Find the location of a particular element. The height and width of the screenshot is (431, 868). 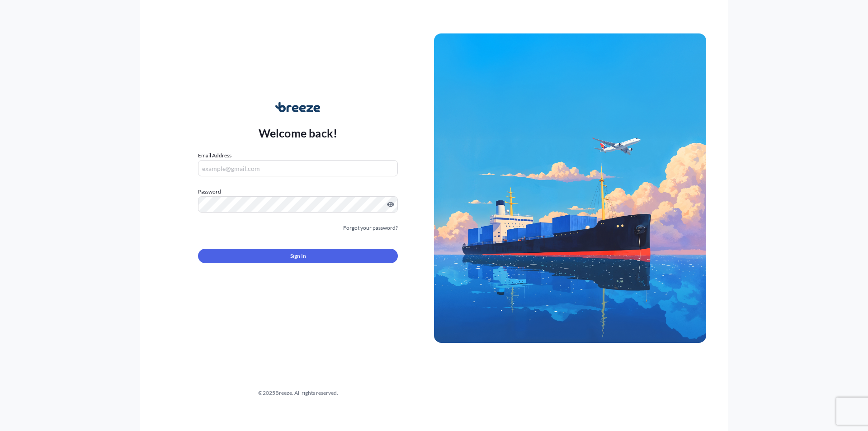

button: Show password is located at coordinates (390, 204).